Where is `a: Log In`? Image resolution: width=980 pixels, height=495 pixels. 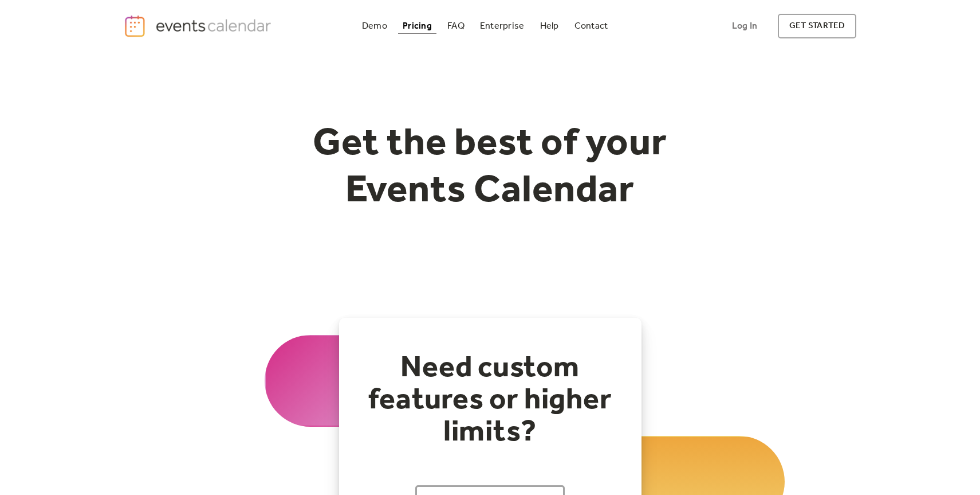
a: Log In is located at coordinates (745, 26).